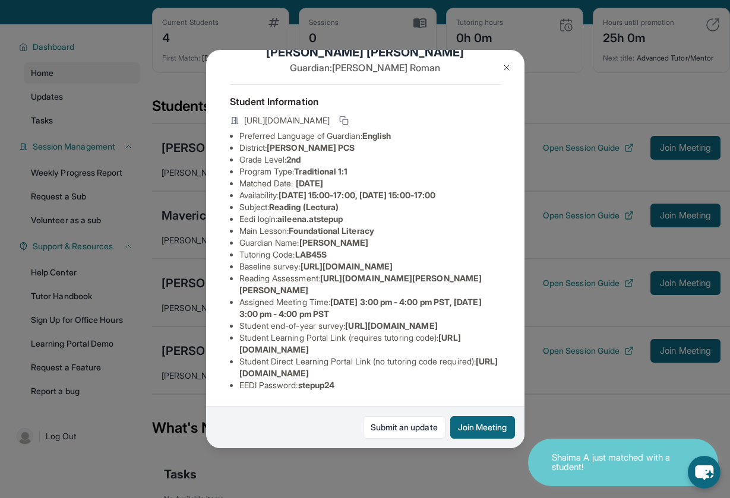 This screenshot has height=498, width=730. What do you see at coordinates (317, 385) in the screenshot?
I see `span: stepup24` at bounding box center [317, 385].